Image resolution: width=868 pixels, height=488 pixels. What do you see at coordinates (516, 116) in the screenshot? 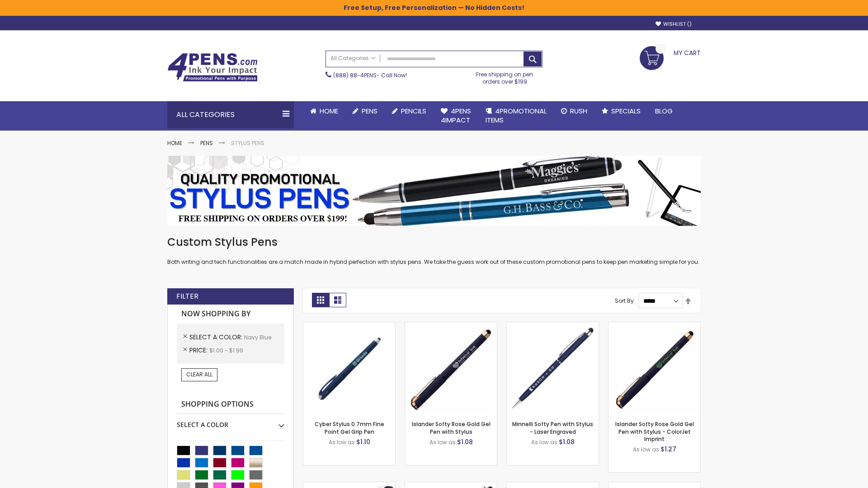
I see `a: 4PROMOTIONALITEMS` at bounding box center [516, 116].